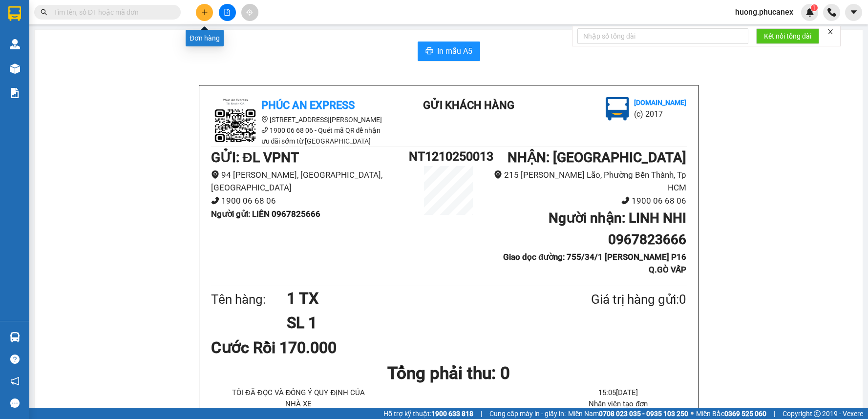 The height and width of the screenshot is (419, 868). Describe the element at coordinates (14, 93) in the screenshot. I see `img: solution-icon` at that location.